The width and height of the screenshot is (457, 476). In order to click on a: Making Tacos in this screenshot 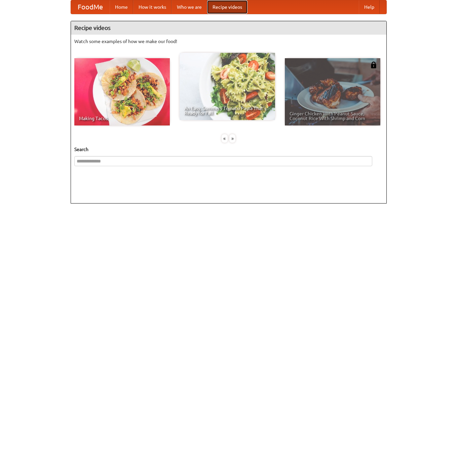, I will do `click(122, 92)`.